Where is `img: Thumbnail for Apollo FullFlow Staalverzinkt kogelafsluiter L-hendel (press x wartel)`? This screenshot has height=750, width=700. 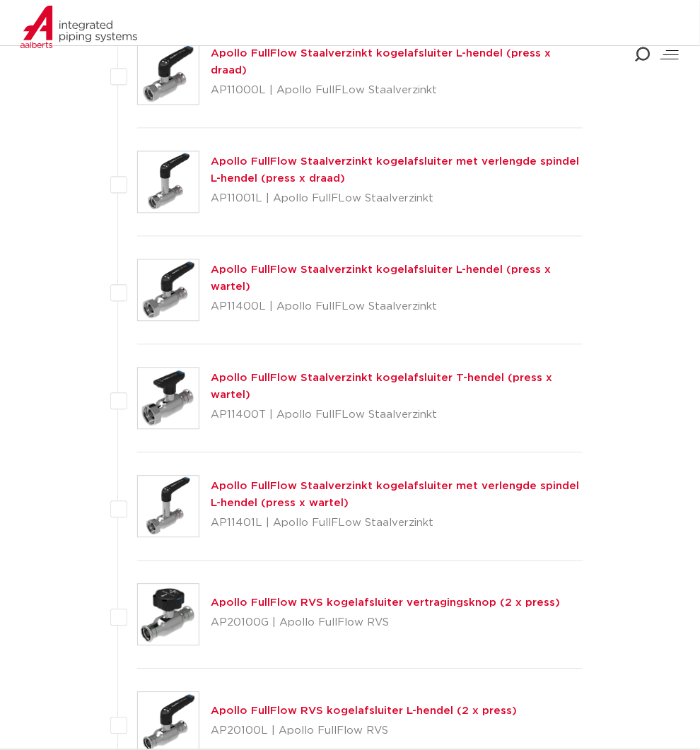
img: Thumbnail for Apollo FullFlow Staalverzinkt kogelafsluiter L-hendel (press x wartel) is located at coordinates (169, 290).